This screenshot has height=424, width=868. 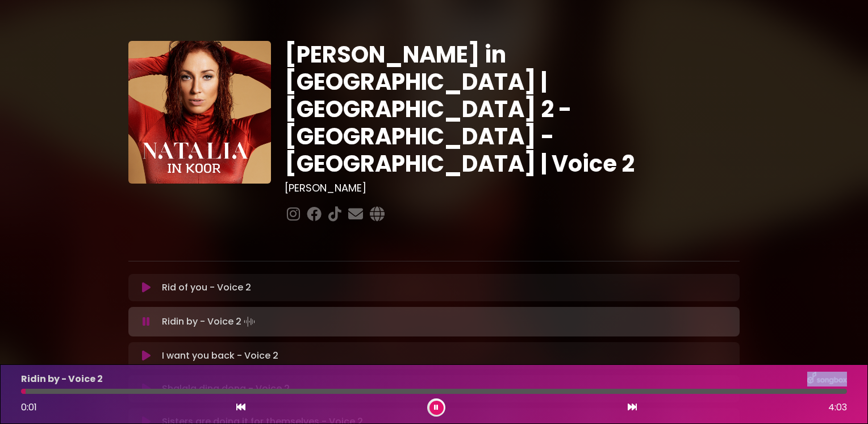 I want to click on span: 0:01, so click(x=29, y=407).